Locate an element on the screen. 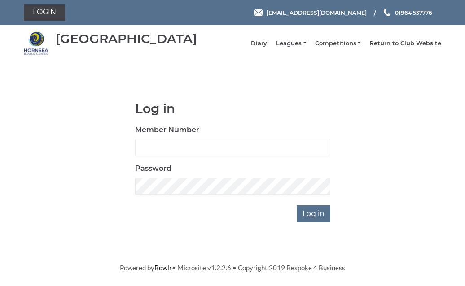  label: Password is located at coordinates (153, 169).